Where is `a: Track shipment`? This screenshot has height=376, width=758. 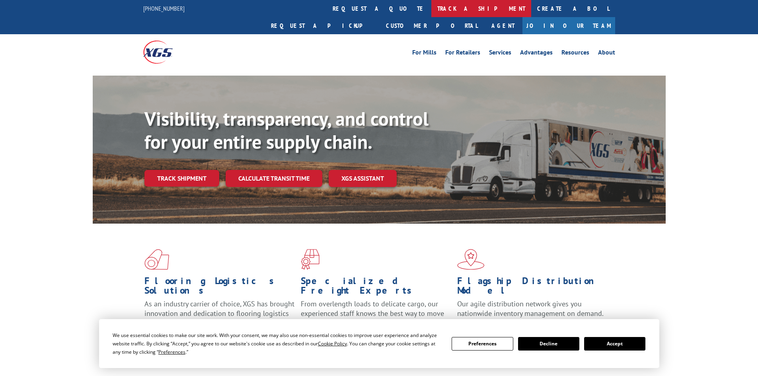 a: Track shipment is located at coordinates (182, 178).